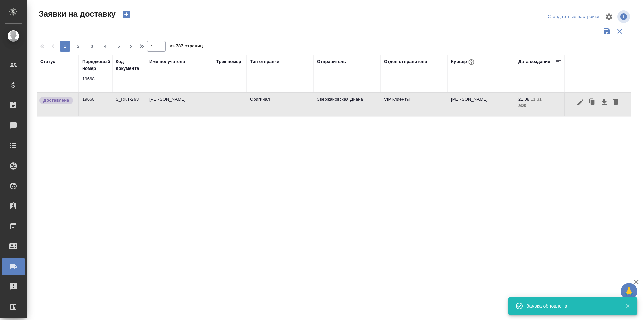 The height and width of the screenshot is (320, 644). Describe the element at coordinates (96, 104) in the screenshot. I see `td: 19668` at that location.